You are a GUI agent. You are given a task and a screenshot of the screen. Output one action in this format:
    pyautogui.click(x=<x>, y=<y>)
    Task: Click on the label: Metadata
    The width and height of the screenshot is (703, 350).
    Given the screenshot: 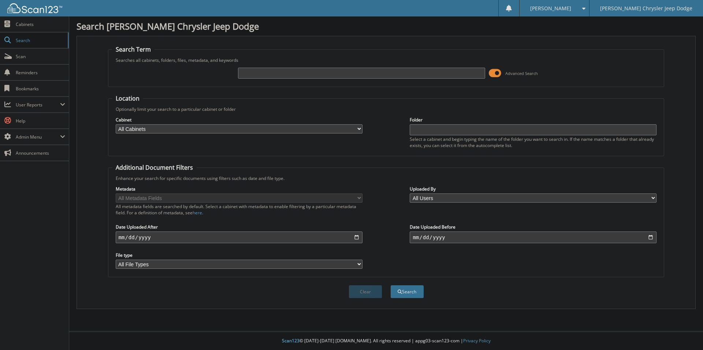 What is the action you would take?
    pyautogui.click(x=239, y=189)
    